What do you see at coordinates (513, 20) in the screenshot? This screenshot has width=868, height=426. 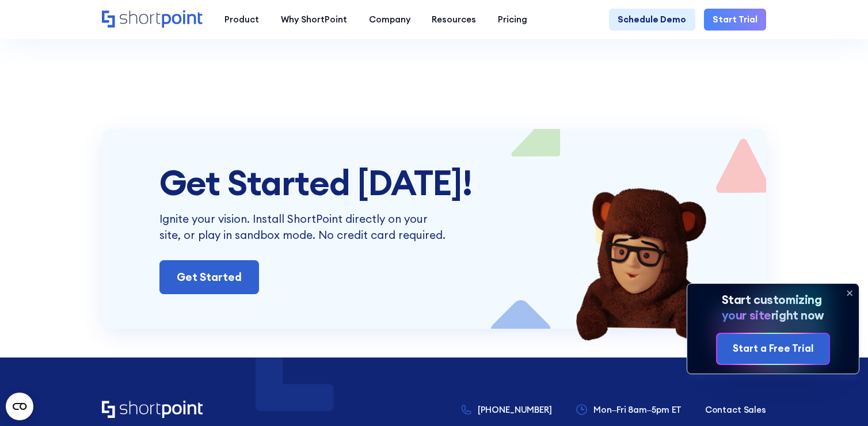 I see `div: Pricing` at bounding box center [513, 20].